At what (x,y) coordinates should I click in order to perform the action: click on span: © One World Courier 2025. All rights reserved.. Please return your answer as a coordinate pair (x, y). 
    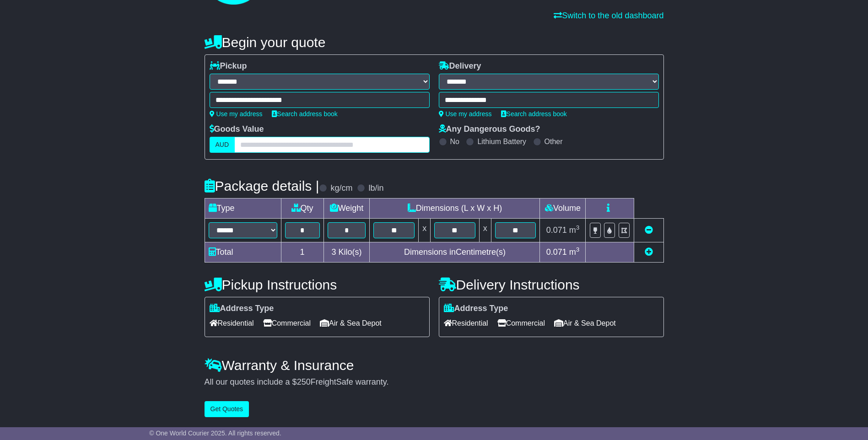
    Looking at the image, I should click on (215, 434).